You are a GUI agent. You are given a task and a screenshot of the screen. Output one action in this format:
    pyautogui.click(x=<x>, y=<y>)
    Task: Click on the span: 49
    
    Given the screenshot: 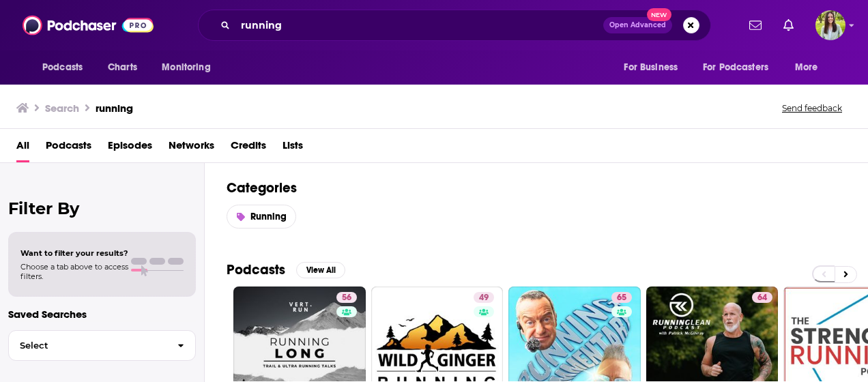 What is the action you would take?
    pyautogui.click(x=484, y=298)
    